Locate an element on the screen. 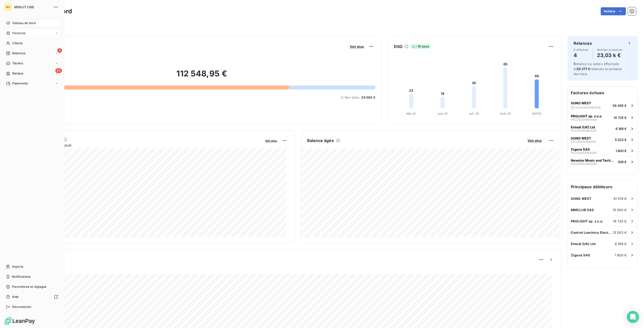  button: SONO WESTFAC/2025/06/001656 495 € is located at coordinates (603, 105).